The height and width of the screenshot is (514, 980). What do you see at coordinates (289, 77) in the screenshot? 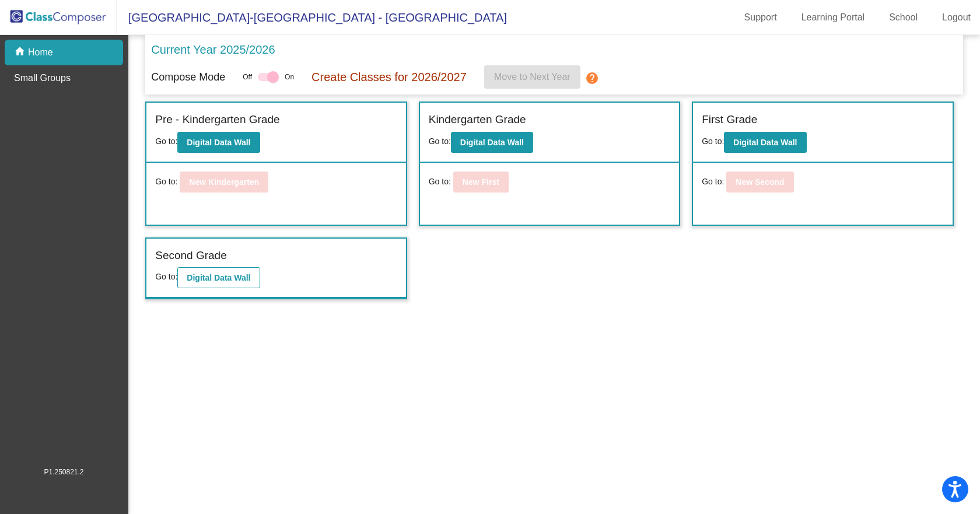
I see `span: On` at bounding box center [289, 77].